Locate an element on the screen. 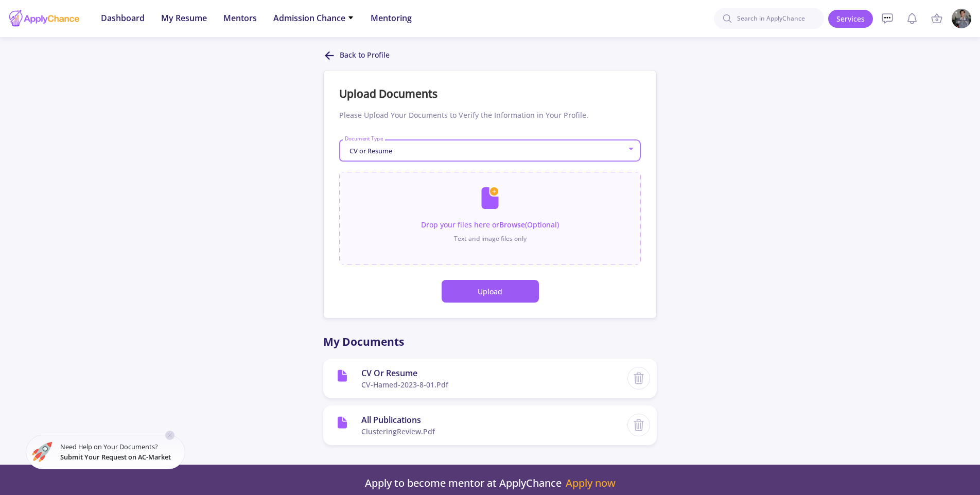  p: My Documents is located at coordinates (490, 343).